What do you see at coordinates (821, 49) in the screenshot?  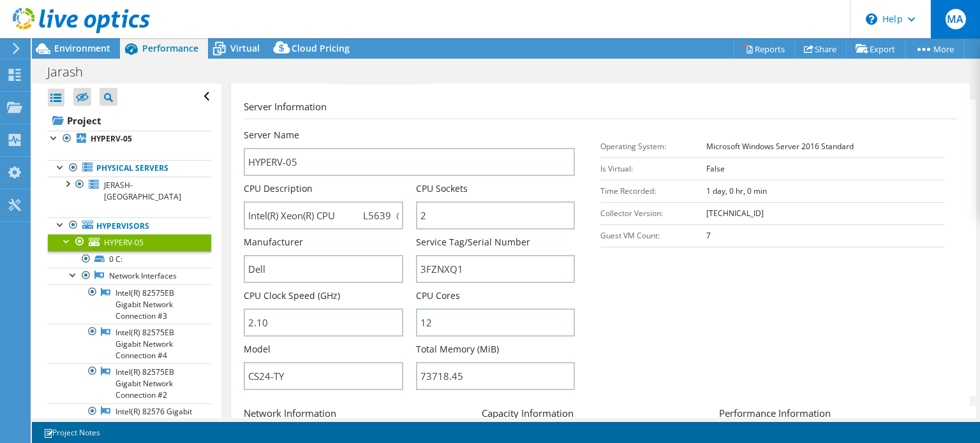 I see `a: Share` at bounding box center [821, 49].